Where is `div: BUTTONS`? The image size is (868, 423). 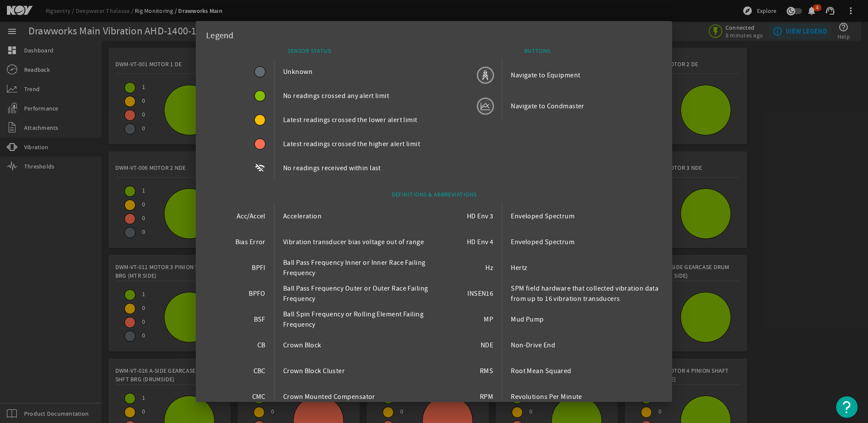
div: BUTTONS is located at coordinates (548, 53).